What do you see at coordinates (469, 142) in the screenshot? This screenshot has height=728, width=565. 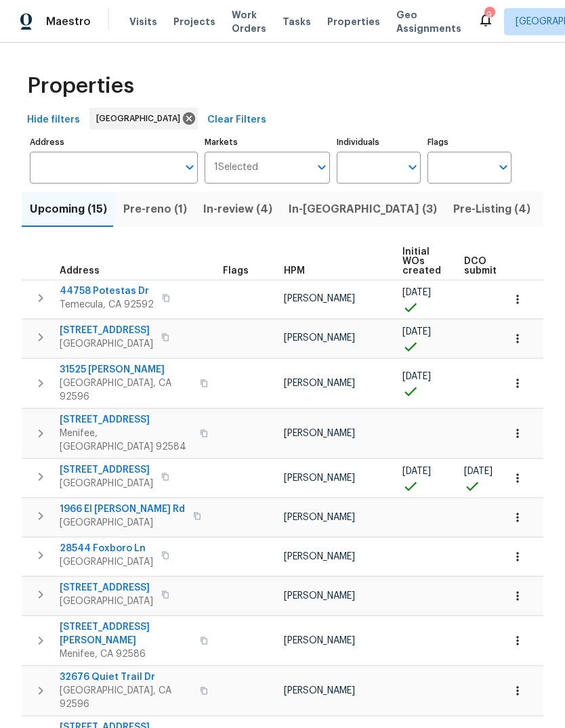 I see `label: Flags` at bounding box center [469, 142].